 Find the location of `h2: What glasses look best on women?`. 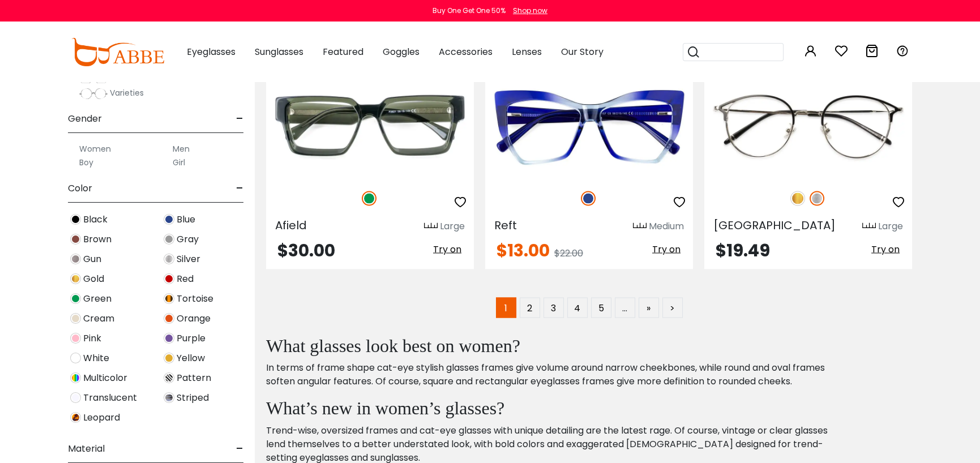

h2: What glasses look best on women? is located at coordinates (554, 346).